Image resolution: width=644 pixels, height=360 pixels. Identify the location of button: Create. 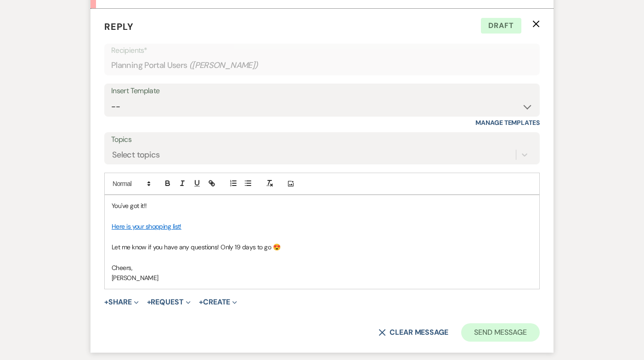
(218, 302).